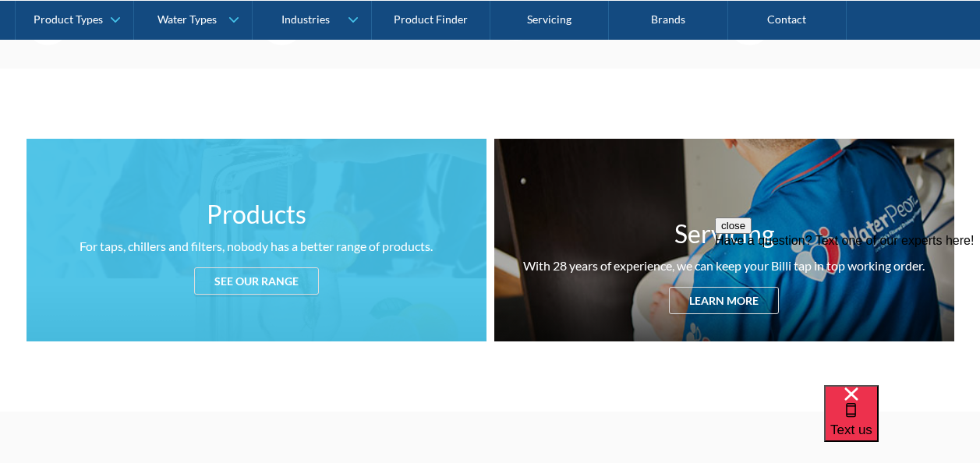  Describe the element at coordinates (257, 281) in the screenshot. I see `div: See our range` at that location.